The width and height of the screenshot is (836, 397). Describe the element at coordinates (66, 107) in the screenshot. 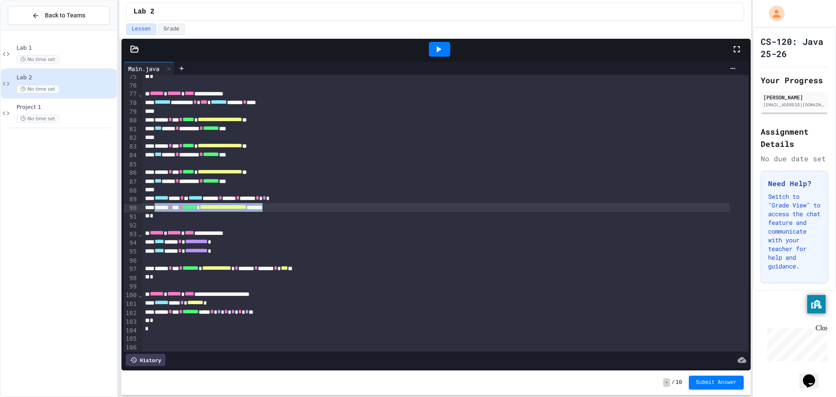

I see `span: Project 1` at that location.